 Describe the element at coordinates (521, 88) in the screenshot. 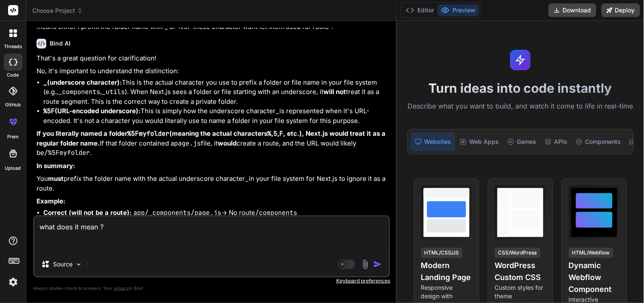

I see `h1: Turn ideas into code instantly` at that location.